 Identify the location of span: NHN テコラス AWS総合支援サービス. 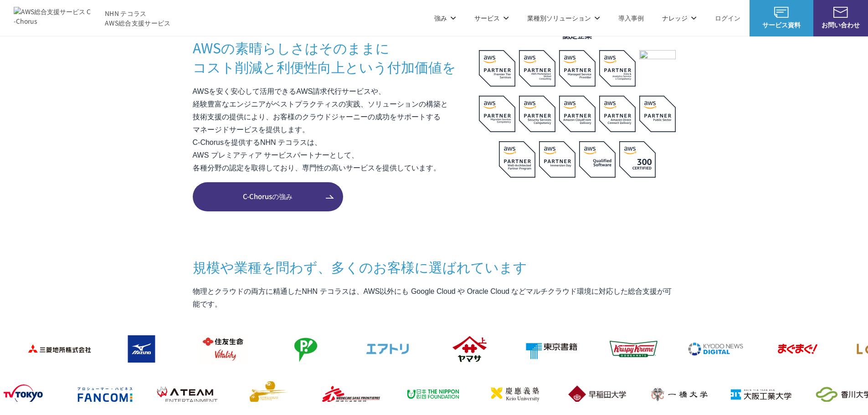
(138, 18).